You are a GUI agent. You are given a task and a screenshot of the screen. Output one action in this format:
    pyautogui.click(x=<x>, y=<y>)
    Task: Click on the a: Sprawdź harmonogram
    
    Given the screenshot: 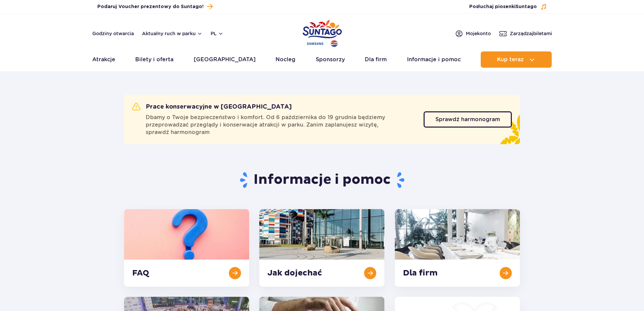 What is the action you would take?
    pyautogui.click(x=467, y=120)
    